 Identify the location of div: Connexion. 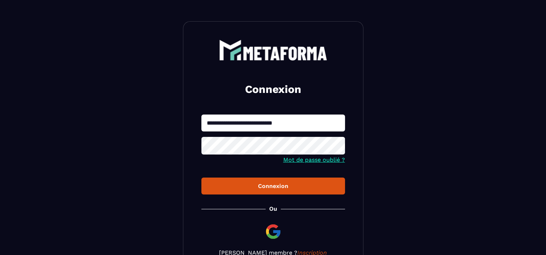
(273, 186).